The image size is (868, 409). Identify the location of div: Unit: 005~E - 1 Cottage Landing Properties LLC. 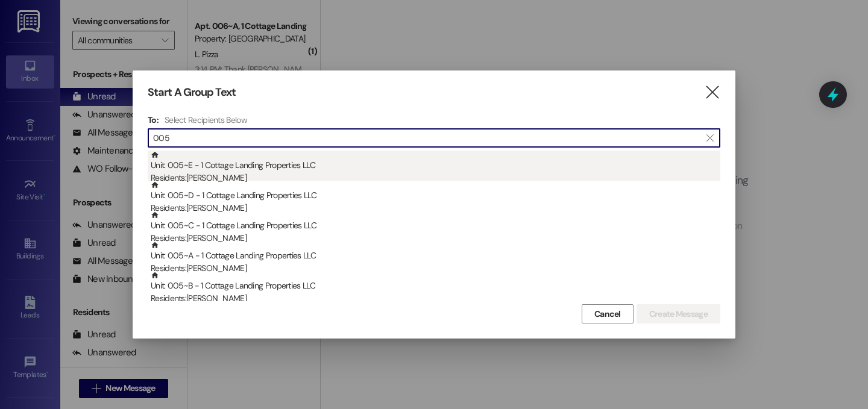
(435, 168).